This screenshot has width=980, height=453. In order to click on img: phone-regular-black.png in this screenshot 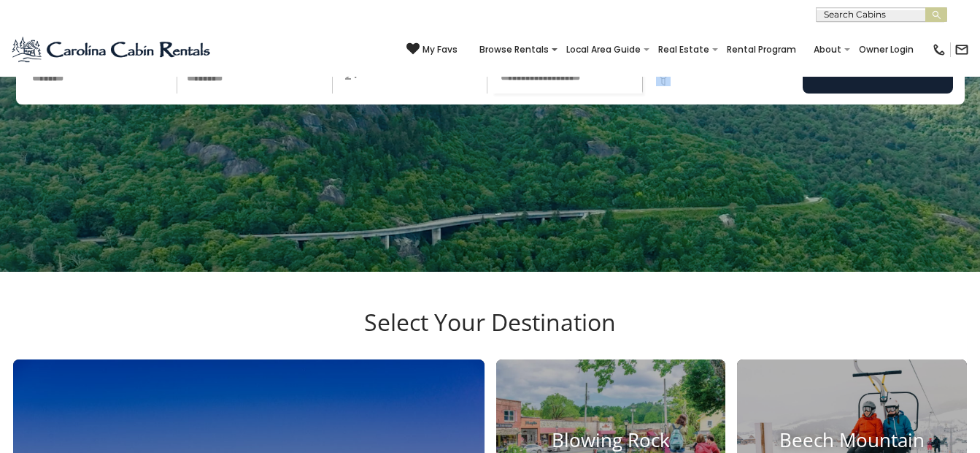, I will do `click(939, 50)`.